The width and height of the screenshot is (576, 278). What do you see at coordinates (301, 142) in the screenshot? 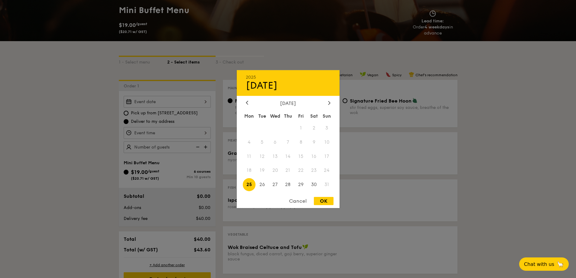
I see `span: 8` at bounding box center [301, 142].